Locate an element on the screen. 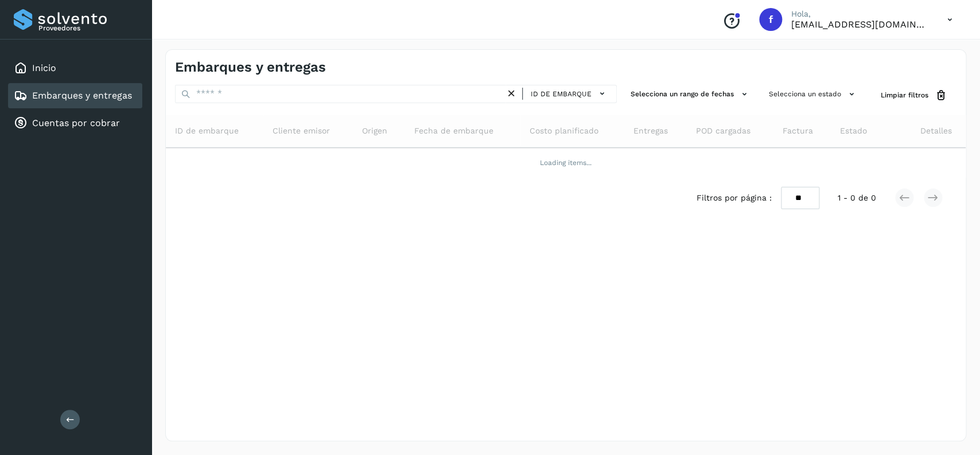 This screenshot has width=980, height=455. a: Cuentas por cobrar is located at coordinates (75, 123).